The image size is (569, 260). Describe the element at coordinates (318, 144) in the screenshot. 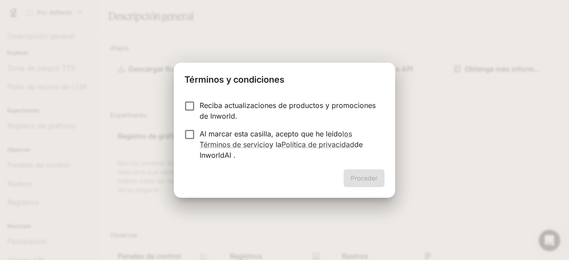

I see `a: Política de privacidad` at that location.